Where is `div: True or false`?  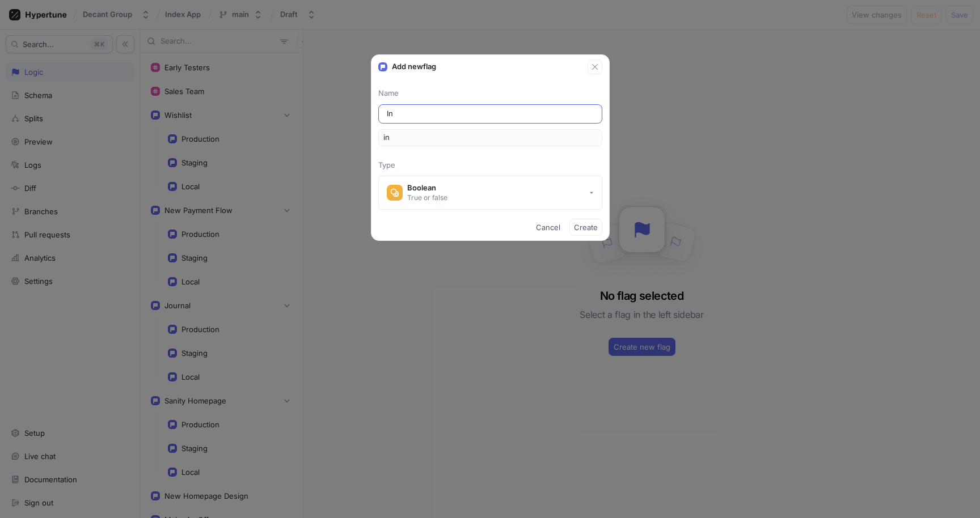 div: True or false is located at coordinates (427, 197).